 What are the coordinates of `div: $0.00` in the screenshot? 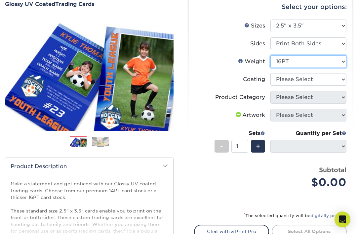 It's located at (311, 182).